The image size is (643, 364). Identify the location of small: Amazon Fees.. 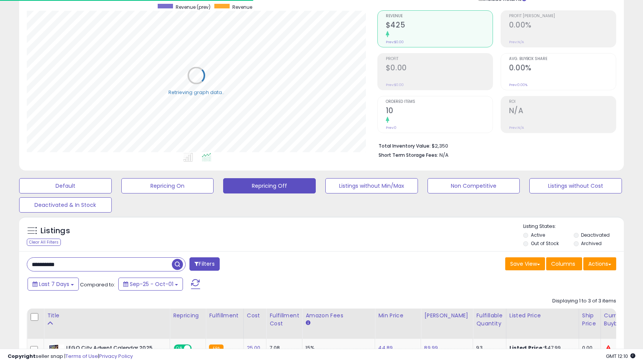
(308, 323).